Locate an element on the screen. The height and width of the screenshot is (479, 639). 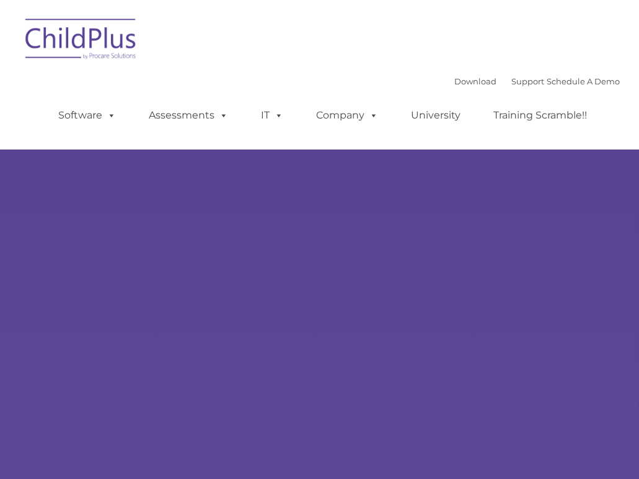
a: Download is located at coordinates (476, 81).